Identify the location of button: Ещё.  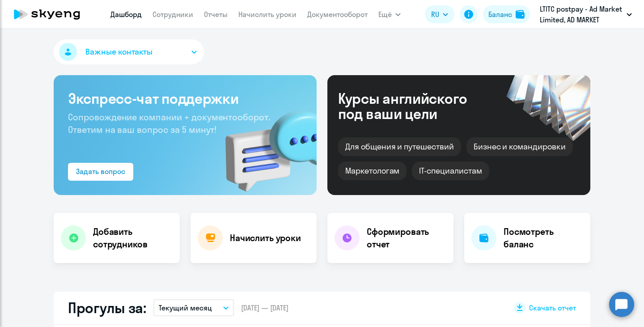
(390, 14).